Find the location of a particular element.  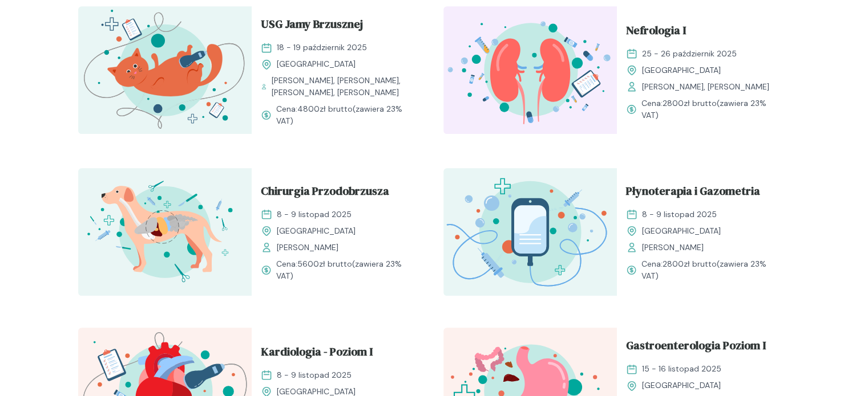

span: 15 - 16 listopad 2025 is located at coordinates (681, 369).